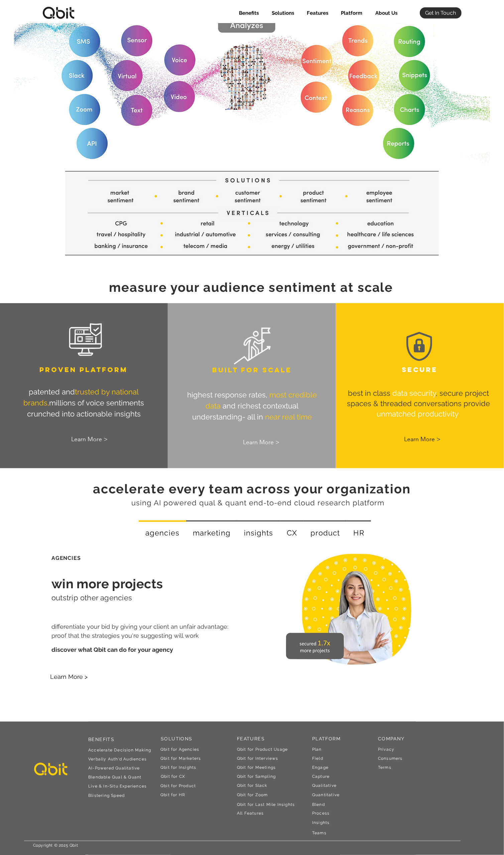 The width and height of the screenshot is (504, 855). I want to click on a: Privacy, so click(386, 750).